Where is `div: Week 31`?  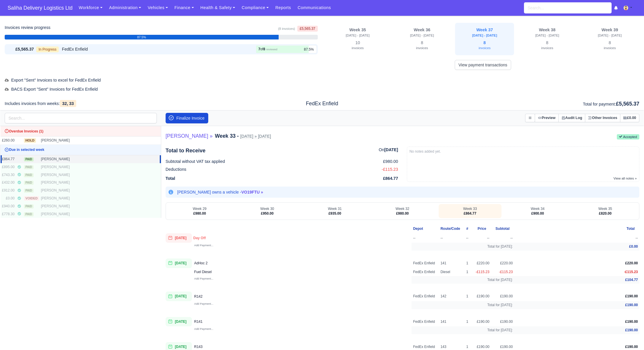 div: Week 31 is located at coordinates (335, 209).